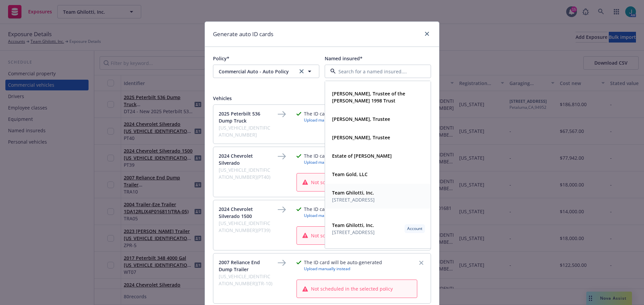 The image size is (644, 305). Describe the element at coordinates (302, 71) in the screenshot. I see `a: clear selection` at that location.